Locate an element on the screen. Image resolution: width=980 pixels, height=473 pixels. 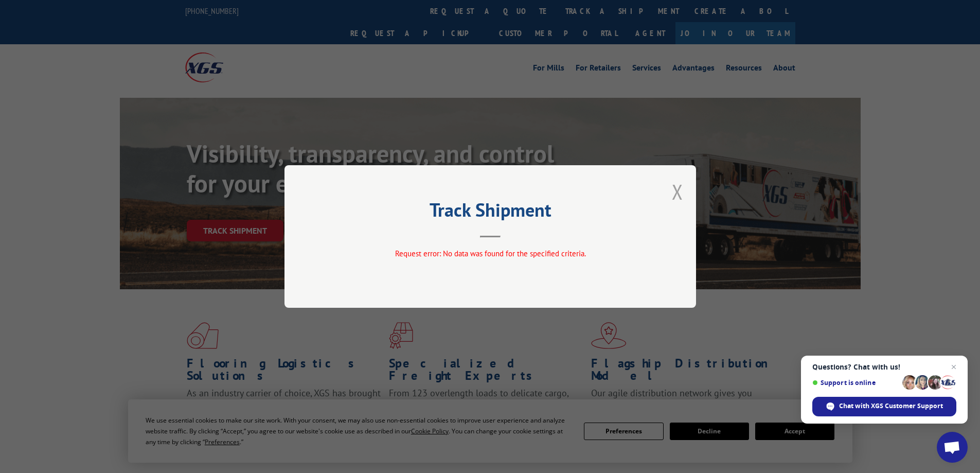
button: Close modal is located at coordinates (678, 191).